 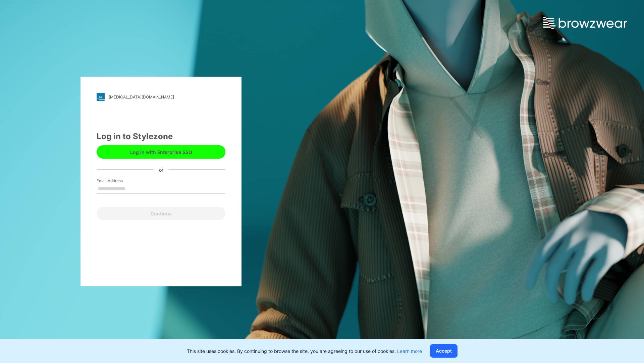 I want to click on a: Learn more, so click(x=409, y=350).